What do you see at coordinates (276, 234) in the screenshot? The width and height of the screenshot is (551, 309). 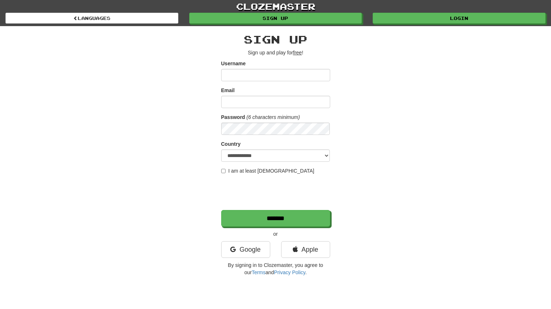 I see `p: or` at bounding box center [276, 234].